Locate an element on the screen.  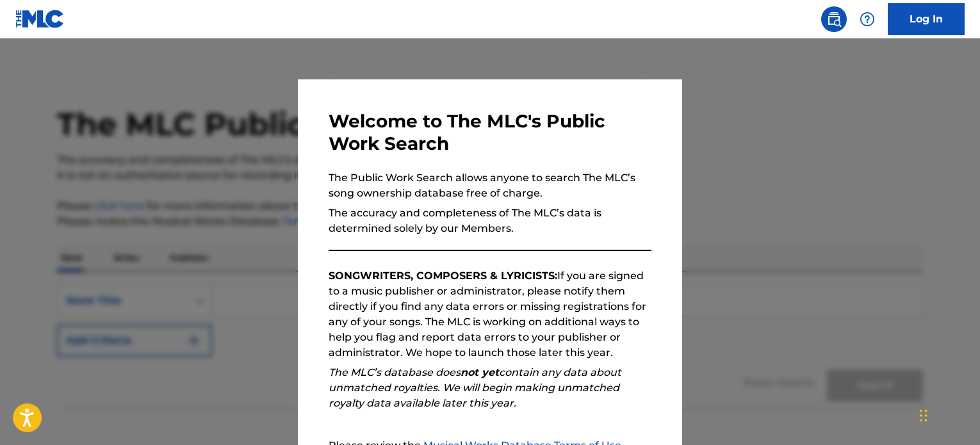
p: The Public Work Search allows anyone to search The MLC’s song ownership database free of charge. is located at coordinates (490, 186).